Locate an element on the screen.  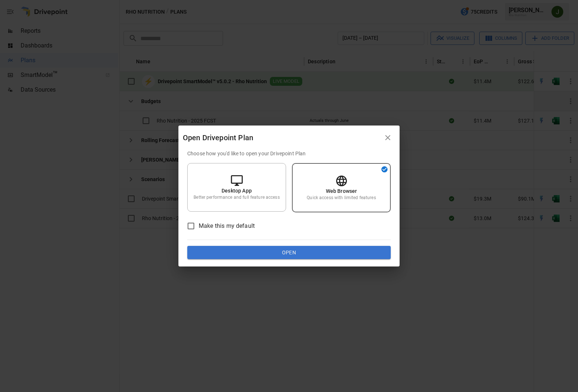
p: Desktop App is located at coordinates (236, 191).